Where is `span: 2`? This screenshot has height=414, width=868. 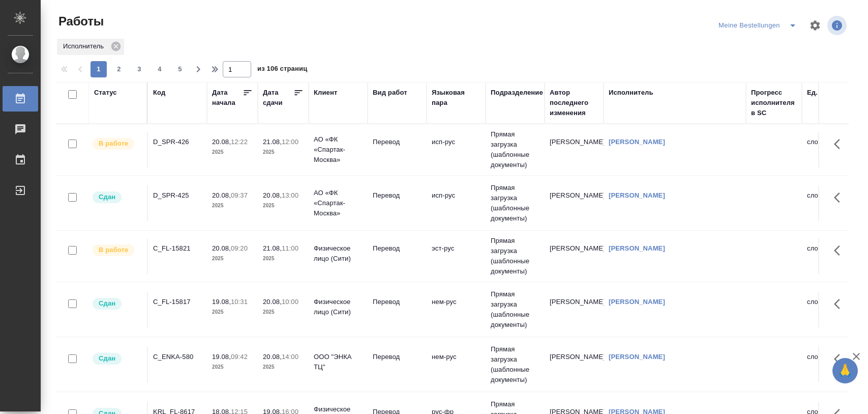
span: 2 is located at coordinates (119, 69).